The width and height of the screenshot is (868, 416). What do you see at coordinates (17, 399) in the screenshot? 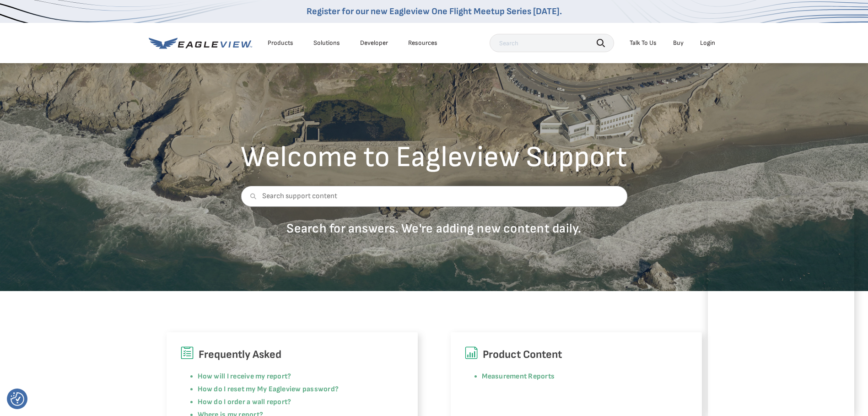
I see `img: Revisit consent button` at bounding box center [17, 399].